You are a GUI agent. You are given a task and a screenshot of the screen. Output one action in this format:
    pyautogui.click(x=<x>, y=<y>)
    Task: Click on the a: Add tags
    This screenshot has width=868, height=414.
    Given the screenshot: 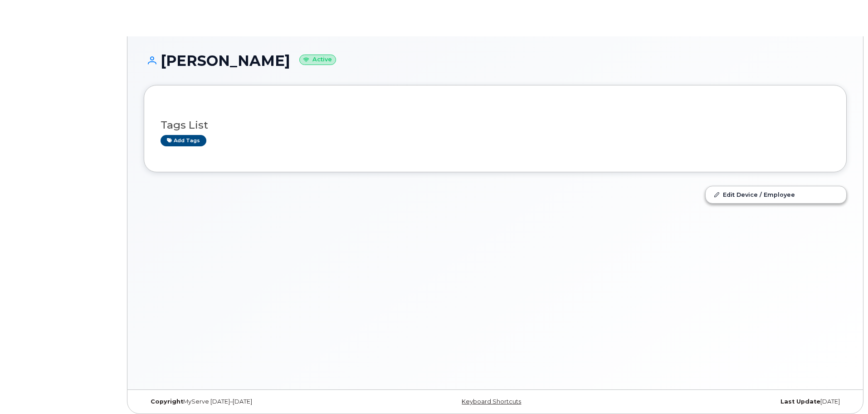 What is the action you would take?
    pyautogui.click(x=183, y=140)
    